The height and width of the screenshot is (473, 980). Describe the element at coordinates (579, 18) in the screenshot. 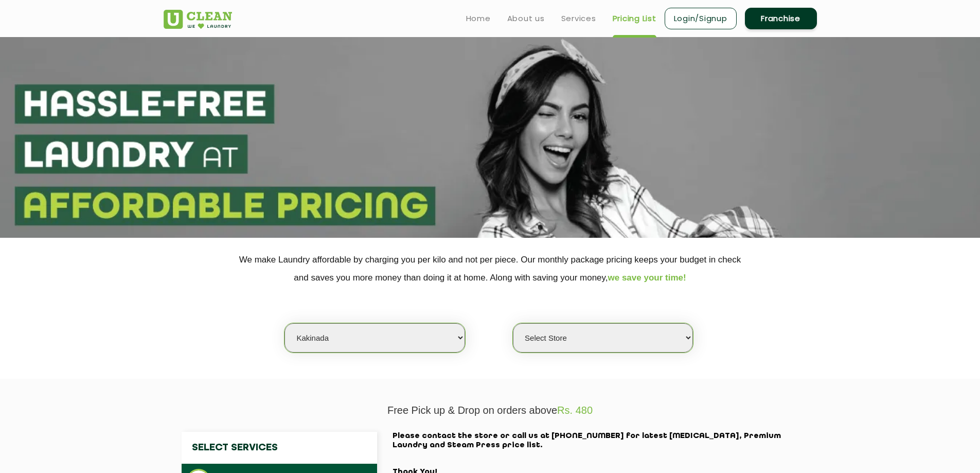

I see `a: Services` at that location.